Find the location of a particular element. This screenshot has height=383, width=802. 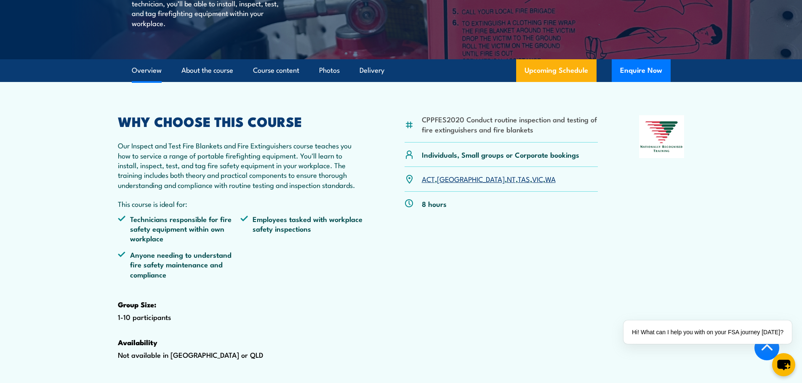

a: ACT is located at coordinates (428, 179).